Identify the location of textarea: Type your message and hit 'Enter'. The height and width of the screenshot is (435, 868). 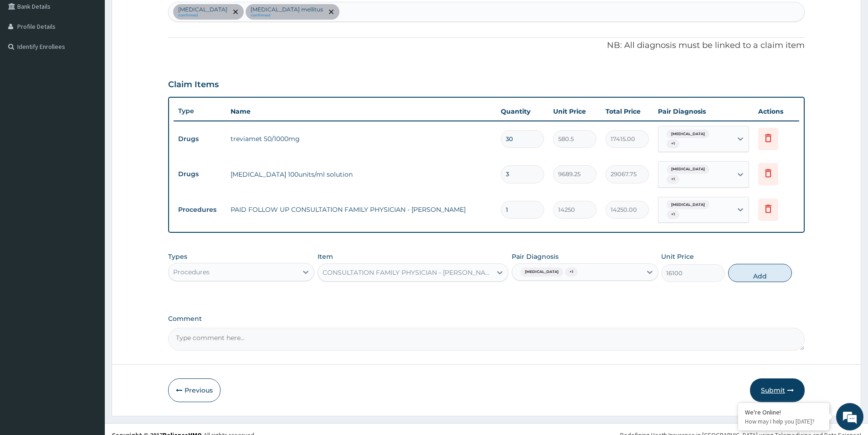
(89, 265).